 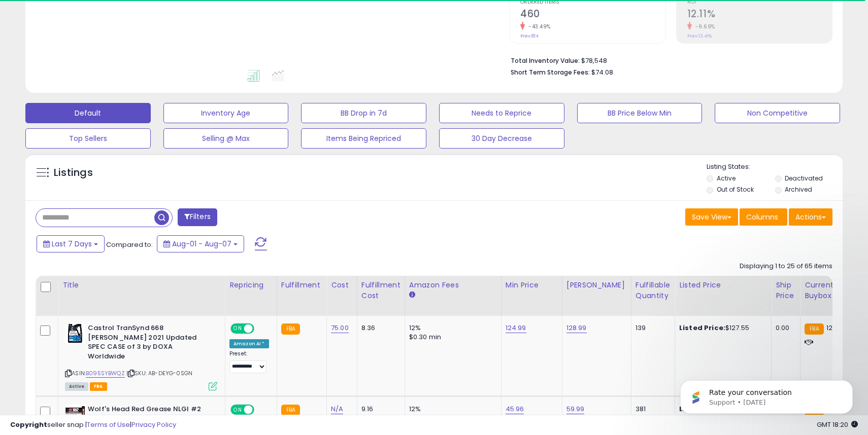 What do you see at coordinates (700, 36) in the screenshot?
I see `small: Prev: 13.41%` at bounding box center [700, 36].